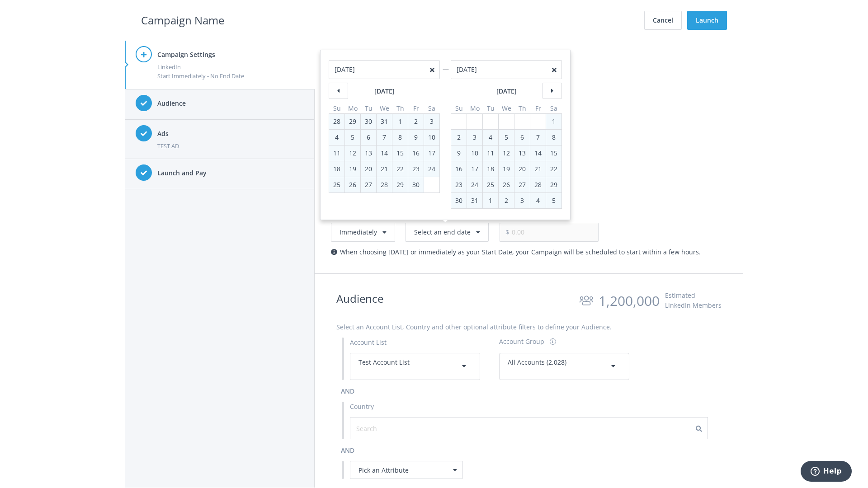  Describe the element at coordinates (230, 76) in the screenshot. I see `div: Start Immediately - No End Date` at that location.